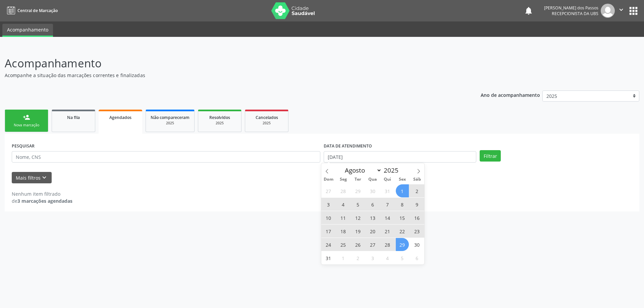 The width and height of the screenshot is (644, 308). What do you see at coordinates (373, 244) in the screenshot?
I see `span: Agosto 27, 2025` at bounding box center [373, 244].